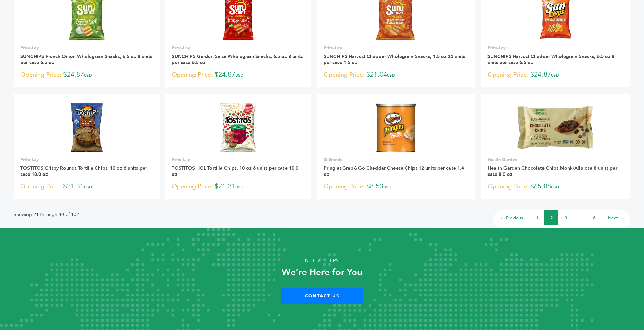  Describe the element at coordinates (322, 272) in the screenshot. I see `strong: We’re Here for You` at that location.